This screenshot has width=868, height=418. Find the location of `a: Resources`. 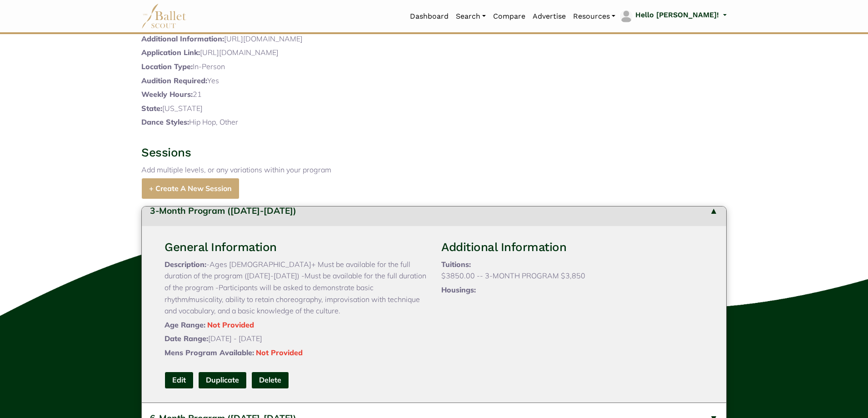

a: Resources is located at coordinates (594, 16).